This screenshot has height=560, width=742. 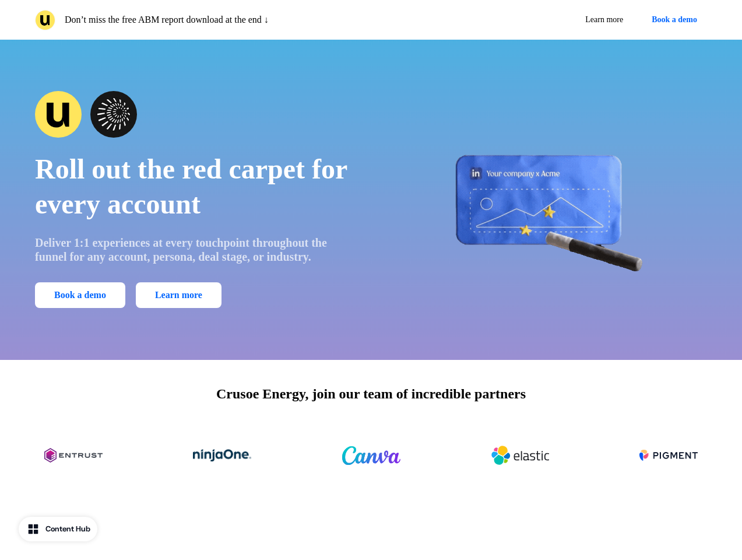 I want to click on p: Don’t miss the free ABM report download at the end ↓, so click(x=167, y=20).